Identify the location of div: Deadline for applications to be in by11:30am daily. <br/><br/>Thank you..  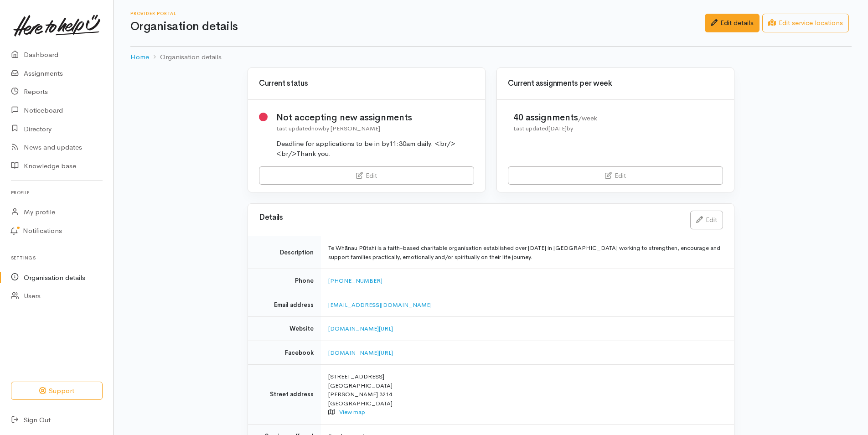
(375, 149).